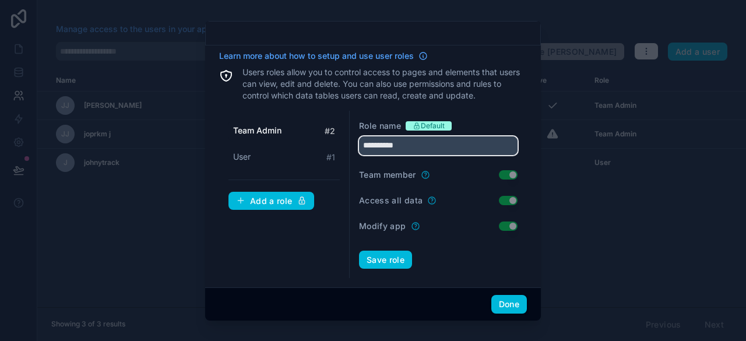 The image size is (746, 341). What do you see at coordinates (242, 157) in the screenshot?
I see `span: User` at bounding box center [242, 157].